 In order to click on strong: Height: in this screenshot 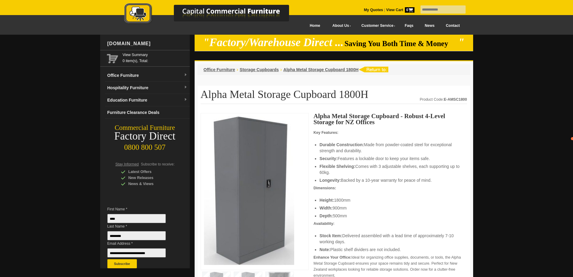, I will do `click(327, 200)`.